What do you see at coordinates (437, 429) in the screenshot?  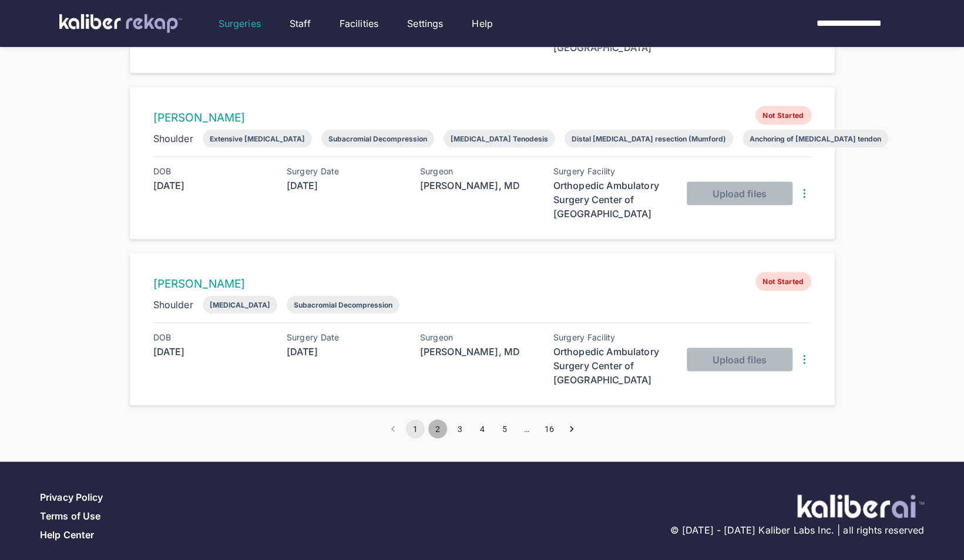 I see `button: Go to page 2` at bounding box center [437, 429].